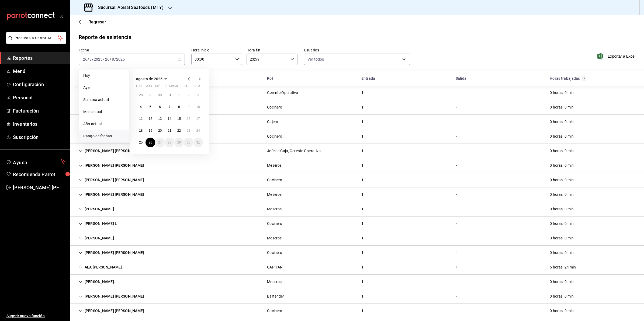 The height and width of the screenshot is (321, 644). Describe the element at coordinates (179, 131) in the screenshot. I see `button: 22 de agosto de 2025` at that location.